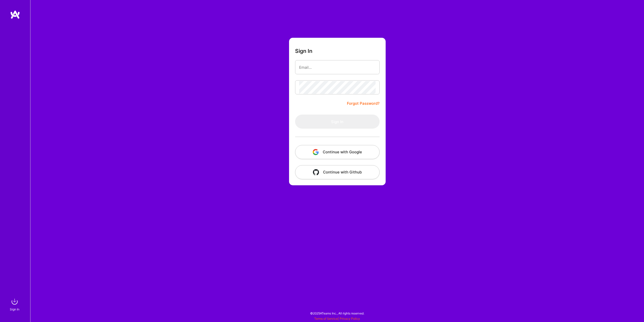  What do you see at coordinates (337, 313) in the screenshot?
I see `div: © 2025 ATeams Inc., All rights reserved.` at bounding box center [337, 313].